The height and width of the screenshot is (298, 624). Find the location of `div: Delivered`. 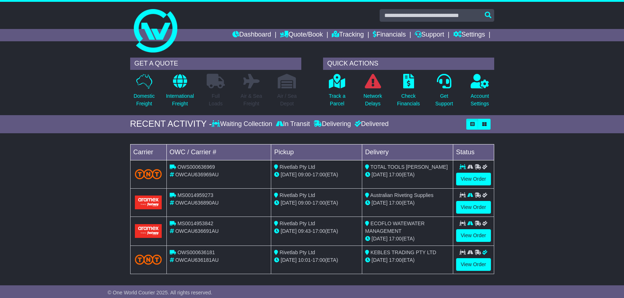

div: Delivered is located at coordinates (370, 124).